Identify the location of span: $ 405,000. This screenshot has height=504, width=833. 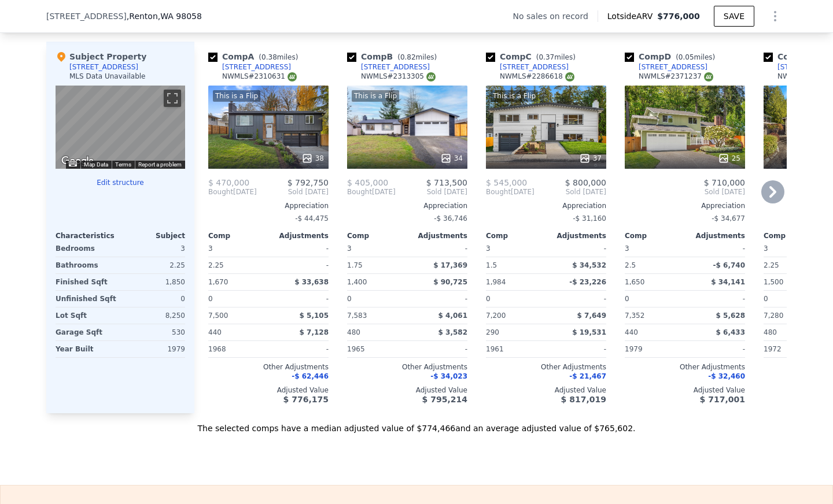
(367, 183).